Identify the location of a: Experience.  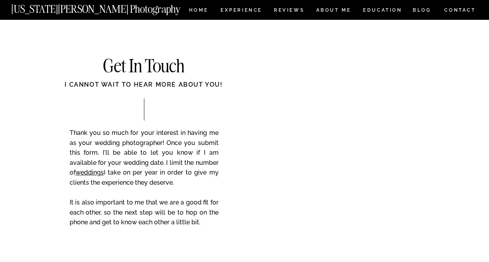
(241, 11).